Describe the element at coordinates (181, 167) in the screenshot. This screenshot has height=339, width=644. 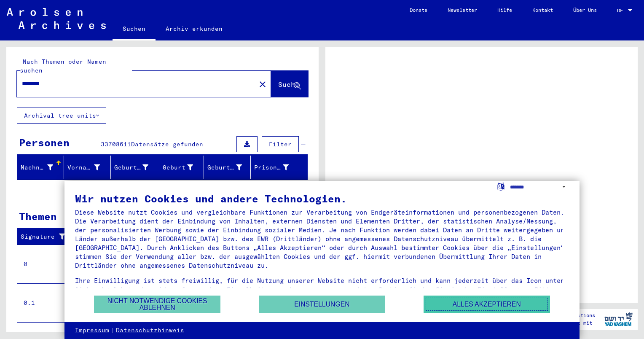
I see `mat-header-cell: Geburt‏` at that location.